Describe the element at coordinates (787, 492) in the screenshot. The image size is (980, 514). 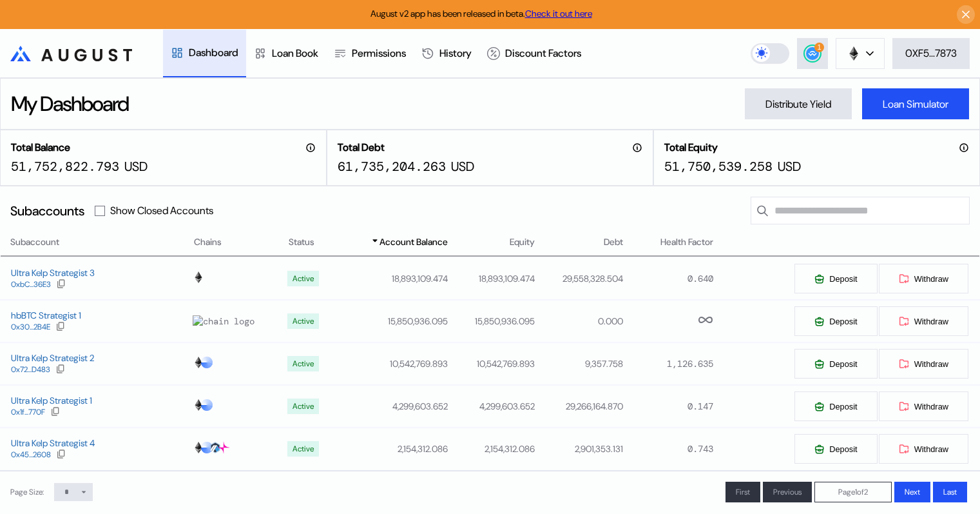
I see `span: Previous` at that location.